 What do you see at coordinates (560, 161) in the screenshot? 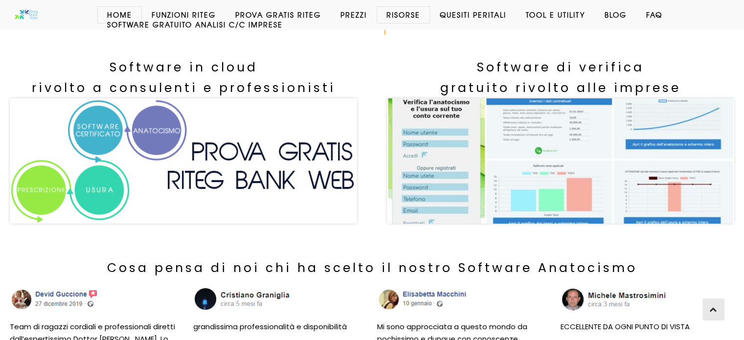
I see `img: software-calcolo-anatocismo-usura-verifica-analisi-conto-corrente` at bounding box center [560, 161].